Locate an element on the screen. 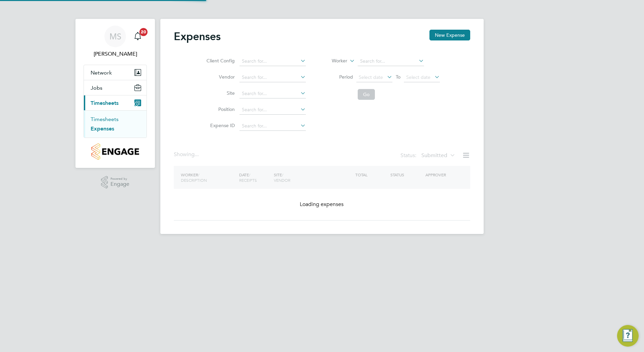  button: Jobs is located at coordinates (115, 88).